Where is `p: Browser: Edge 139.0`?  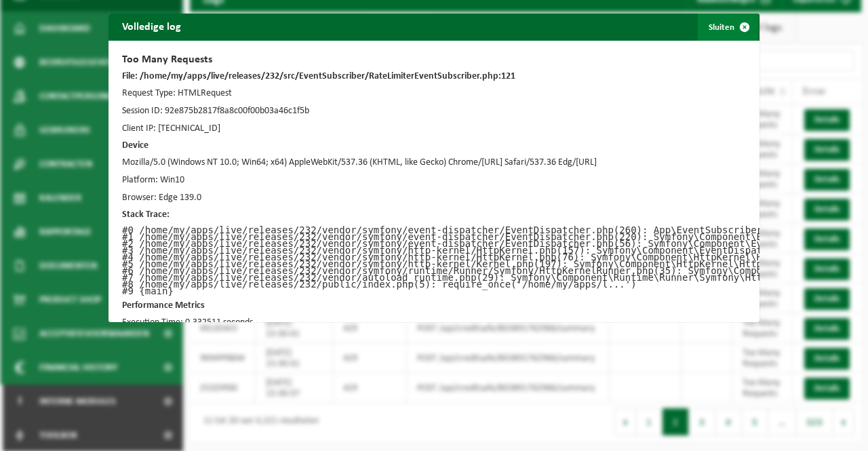
p: Browser: Edge 139.0 is located at coordinates (434, 198).